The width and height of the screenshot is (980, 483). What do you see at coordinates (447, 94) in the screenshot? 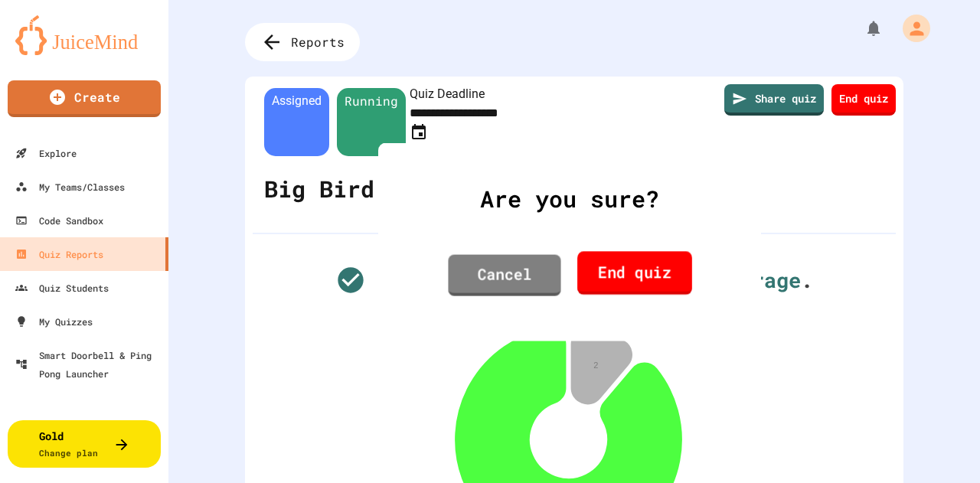
I see `label: Quiz Deadline` at bounding box center [447, 94].